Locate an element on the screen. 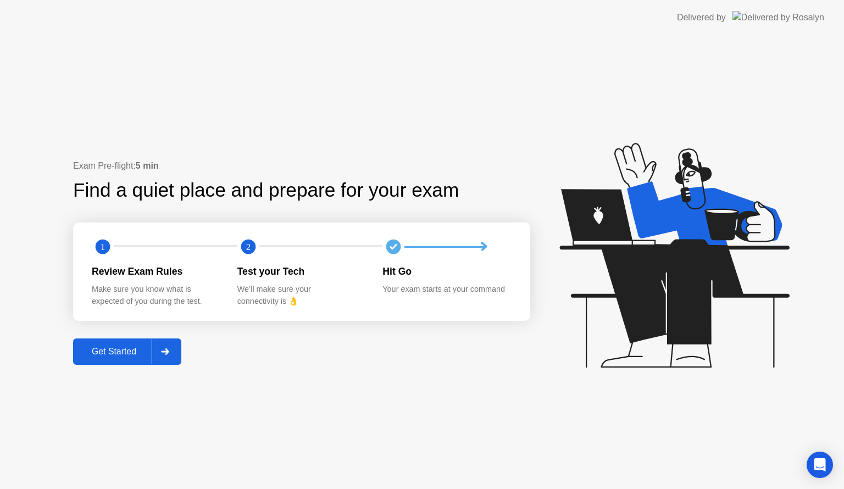 The height and width of the screenshot is (489, 844). div: Hit Go is located at coordinates (446, 271).